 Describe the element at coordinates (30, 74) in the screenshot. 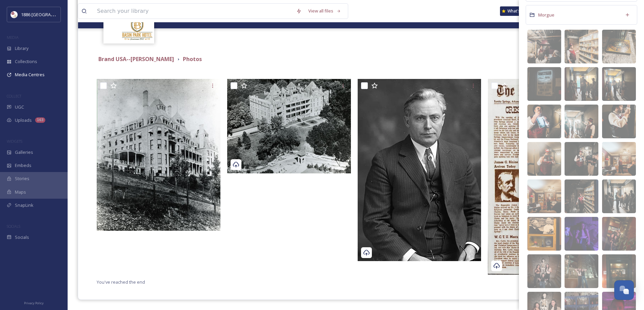

I see `span: Media Centres` at that location.